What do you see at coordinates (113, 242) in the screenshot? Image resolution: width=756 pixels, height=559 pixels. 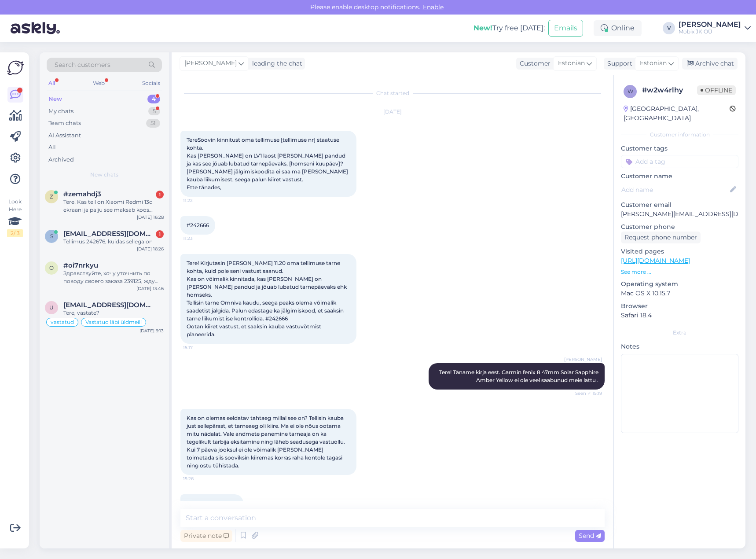 I see `div: Tellimus 242676, kuidas sellega on` at bounding box center [113, 242].